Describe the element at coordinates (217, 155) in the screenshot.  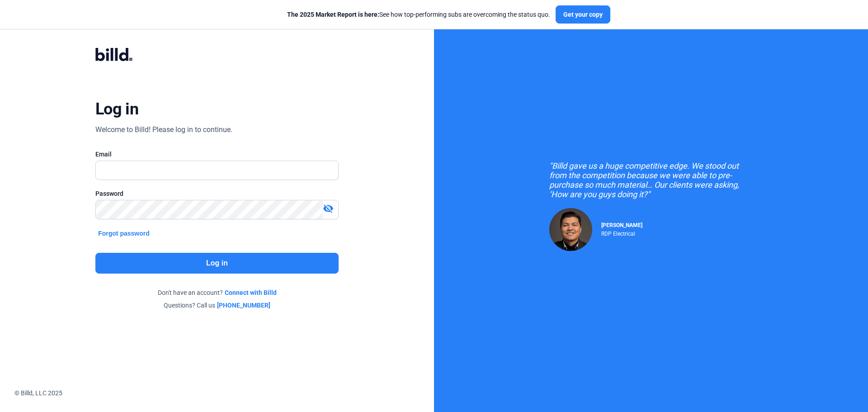
I see `div: Email` at that location.